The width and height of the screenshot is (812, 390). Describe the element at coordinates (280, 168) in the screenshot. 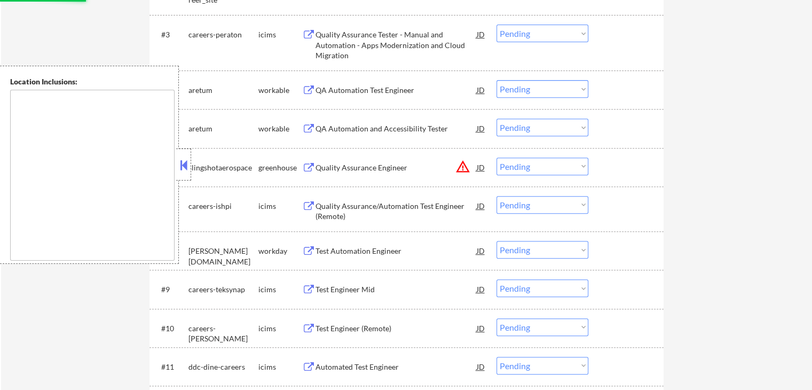

I see `div: greenhouse` at that location.